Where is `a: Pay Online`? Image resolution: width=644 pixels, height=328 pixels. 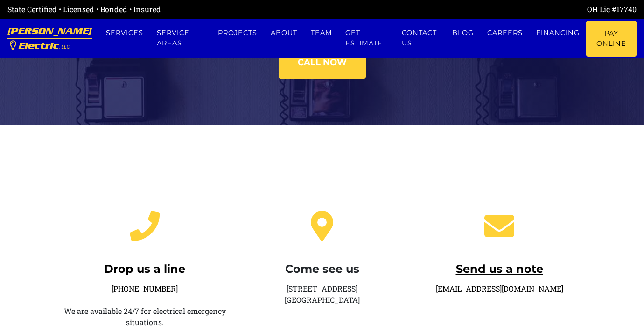 a: Pay Online is located at coordinates (611, 39).